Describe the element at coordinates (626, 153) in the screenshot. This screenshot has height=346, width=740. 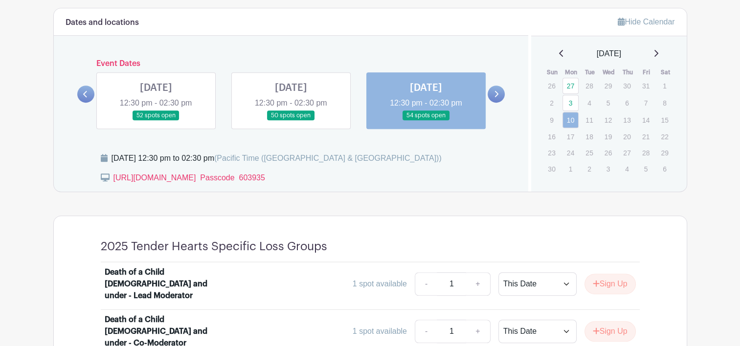
I see `p: 27` at that location.